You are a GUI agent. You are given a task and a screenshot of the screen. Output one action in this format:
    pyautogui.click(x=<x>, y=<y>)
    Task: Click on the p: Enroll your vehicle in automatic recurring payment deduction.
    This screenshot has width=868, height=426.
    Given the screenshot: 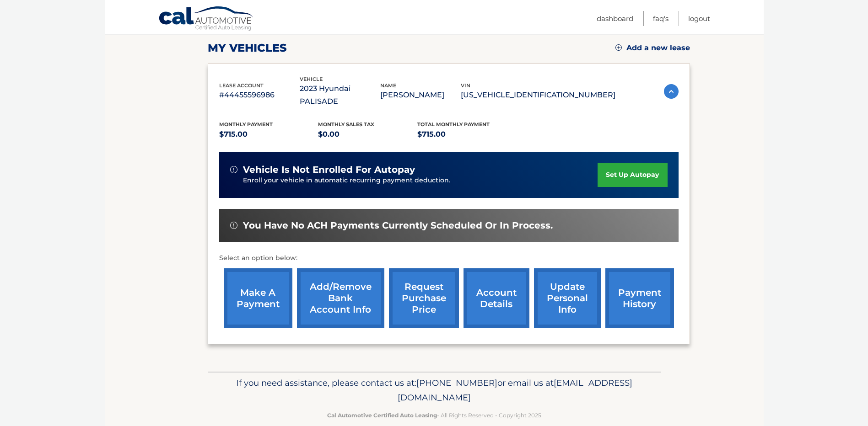 What is the action you would take?
    pyautogui.click(x=420, y=180)
    